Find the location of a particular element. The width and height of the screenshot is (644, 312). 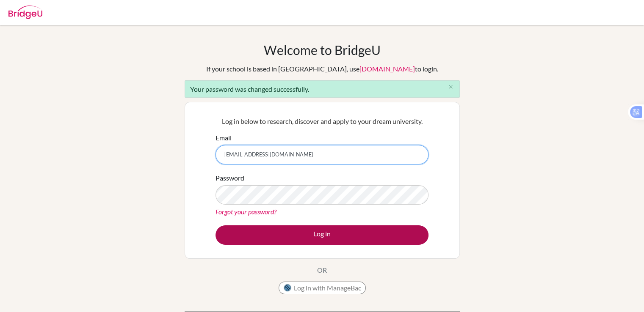

h1: Welcome to BridgeU is located at coordinates (322, 50).